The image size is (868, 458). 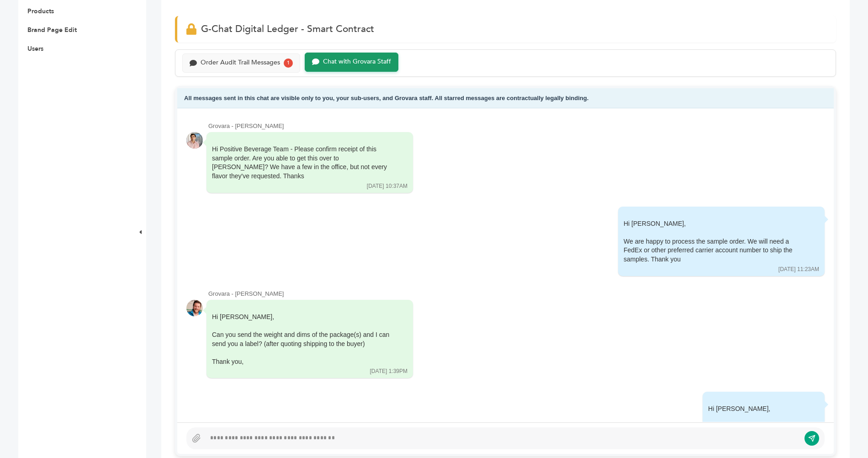 I want to click on div: All messages sent in this chat are visible only to you, your sub-users, and Grovara staff. All st..., so click(x=506, y=99).